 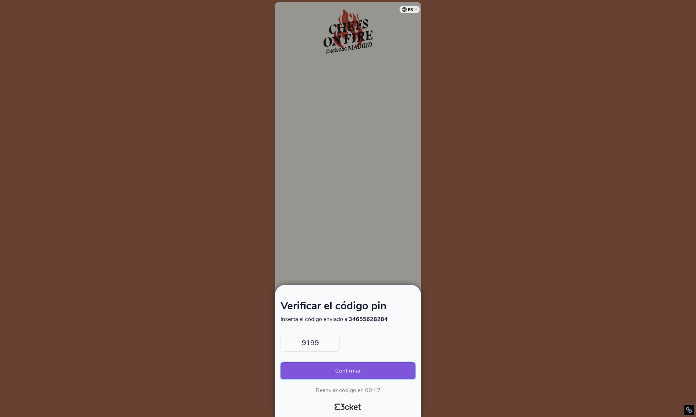 What do you see at coordinates (348, 319) in the screenshot?
I see `p: Inserta el código enviado al` at bounding box center [348, 319].